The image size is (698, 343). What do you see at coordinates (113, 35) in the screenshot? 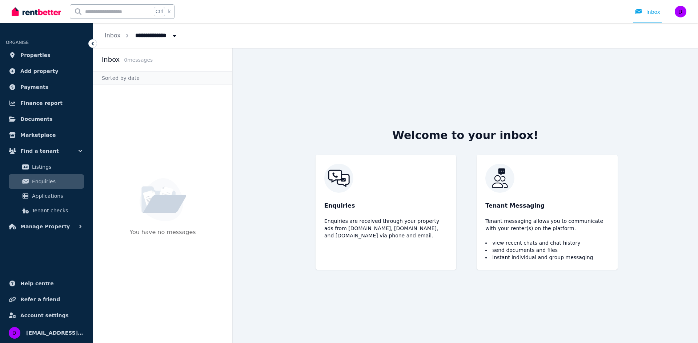
I see `a: Inbox` at bounding box center [113, 35].